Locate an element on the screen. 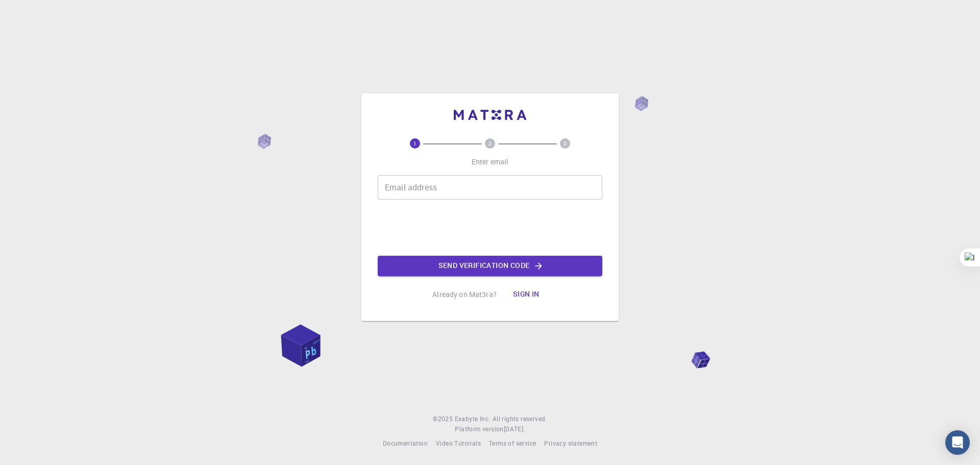  p: Enter email is located at coordinates (490, 162).